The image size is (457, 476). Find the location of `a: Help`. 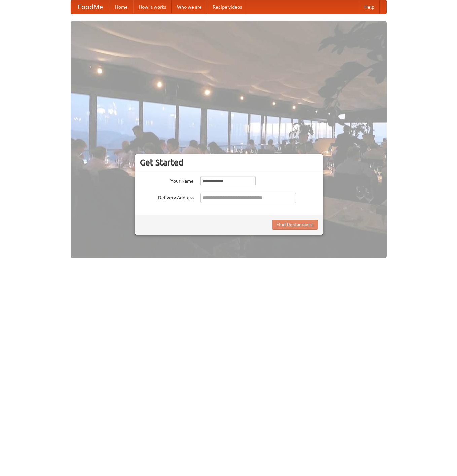

a: Help is located at coordinates (369, 7).